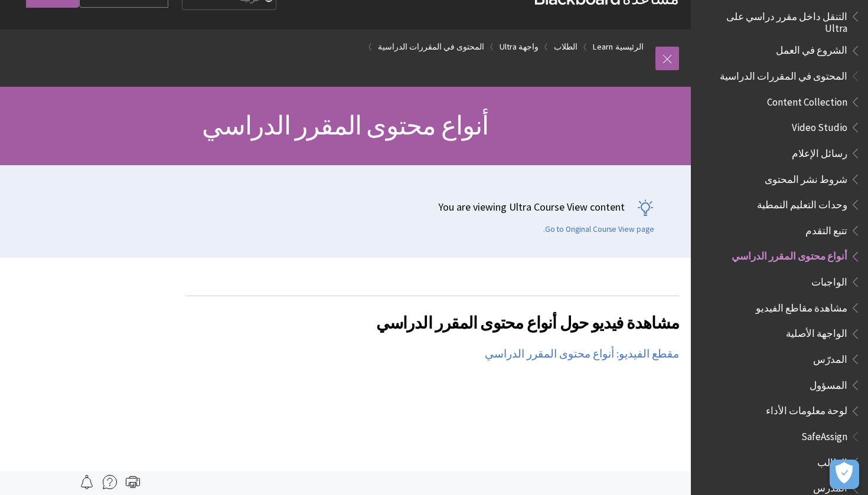 Image resolution: width=868 pixels, height=495 pixels. Describe the element at coordinates (807, 100) in the screenshot. I see `span: Content Collection` at that location.